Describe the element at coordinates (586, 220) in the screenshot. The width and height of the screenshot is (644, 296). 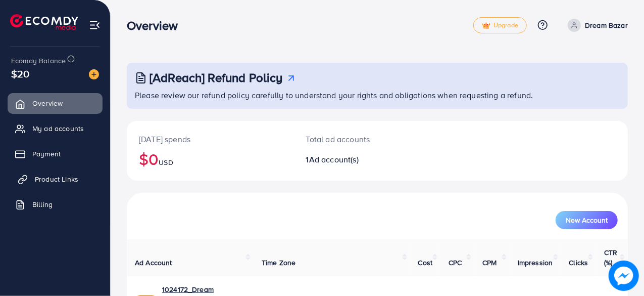
I see `span: New Account` at that location.